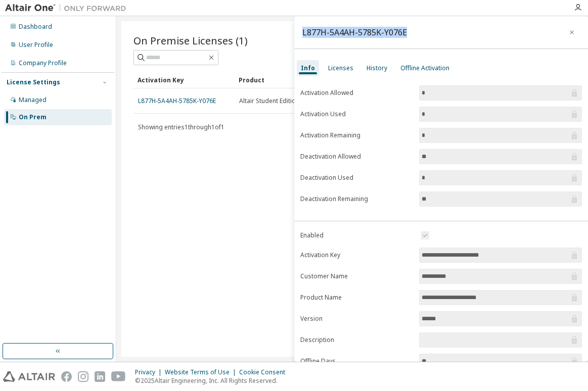 This screenshot has width=588, height=391. Describe the element at coordinates (118, 376) in the screenshot. I see `img: youtube.svg` at that location.